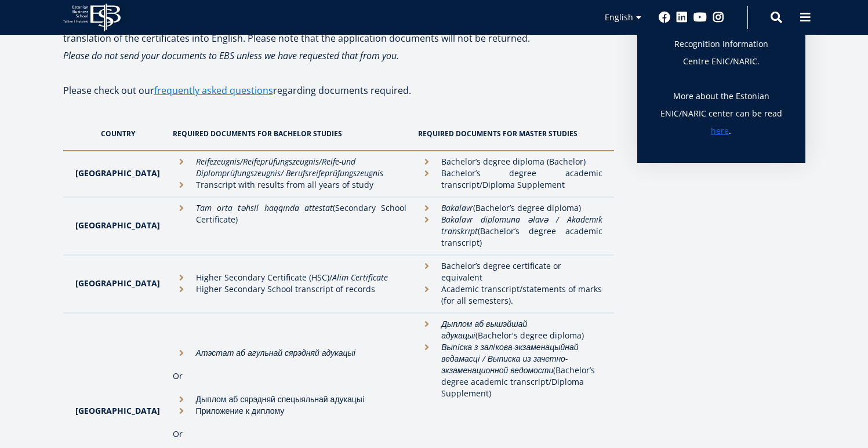 This screenshot has width=868, height=448. Describe the element at coordinates (290, 289) in the screenshot. I see `li: Higher Secondary School transcript of records` at that location.